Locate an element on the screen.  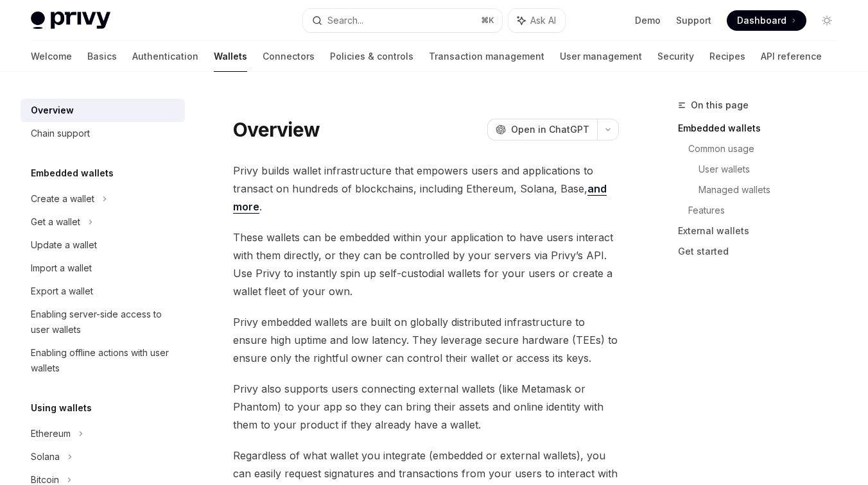
a: Transaction management is located at coordinates (487, 56).